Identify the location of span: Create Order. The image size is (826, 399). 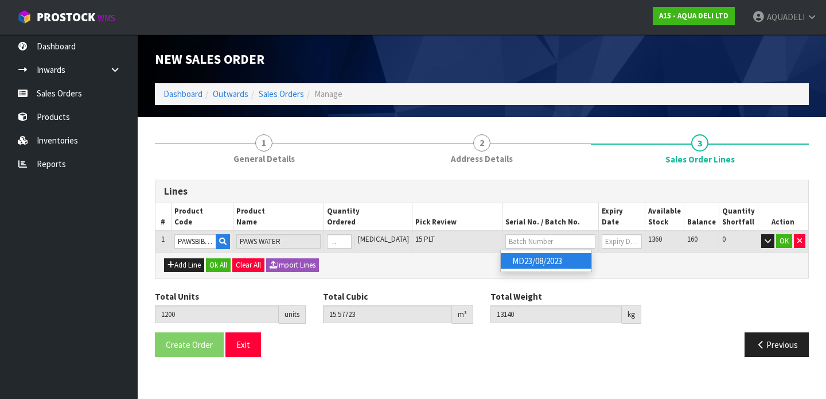
(189, 344).